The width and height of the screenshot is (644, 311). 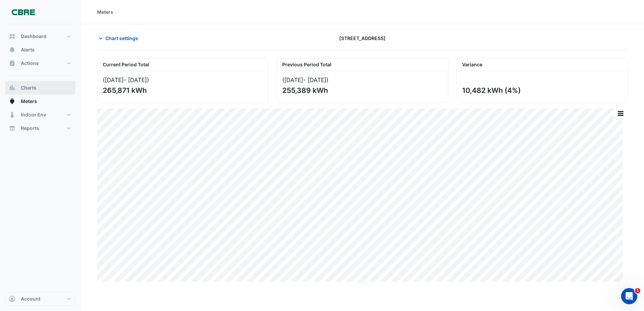 I want to click on button: Alerts, so click(x=40, y=50).